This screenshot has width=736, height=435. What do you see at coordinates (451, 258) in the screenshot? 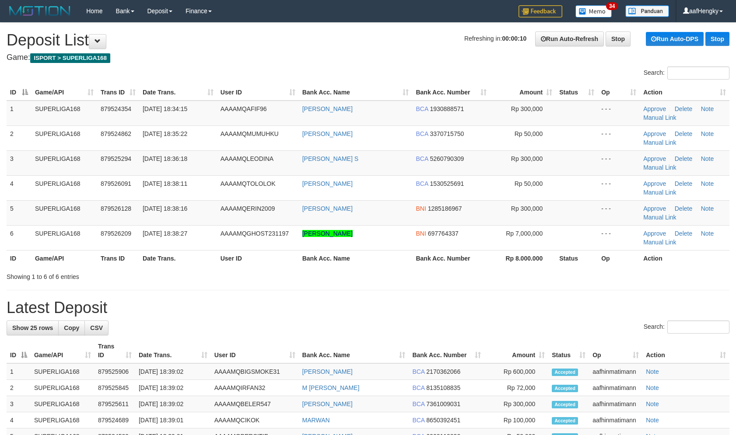
I see `th: Bank Acc. Number` at bounding box center [451, 258].